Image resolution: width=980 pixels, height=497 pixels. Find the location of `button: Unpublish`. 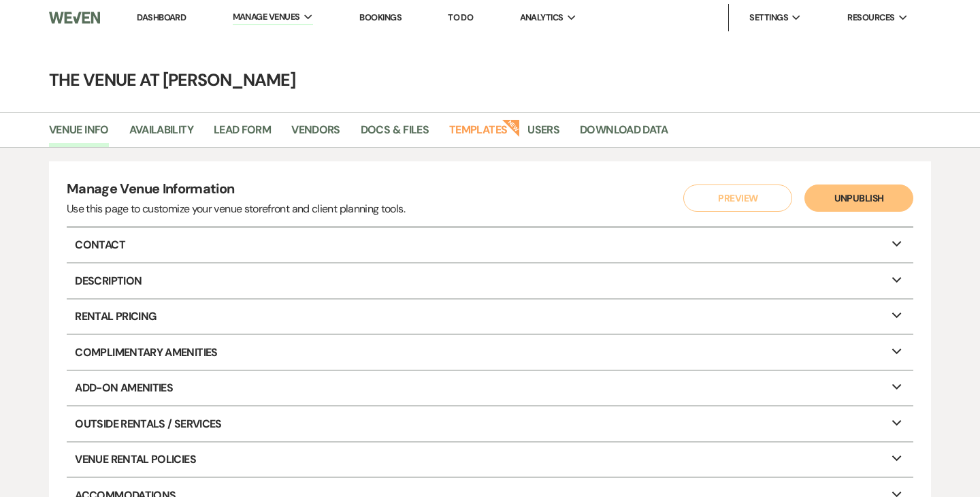

button: Unpublish is located at coordinates (859, 198).